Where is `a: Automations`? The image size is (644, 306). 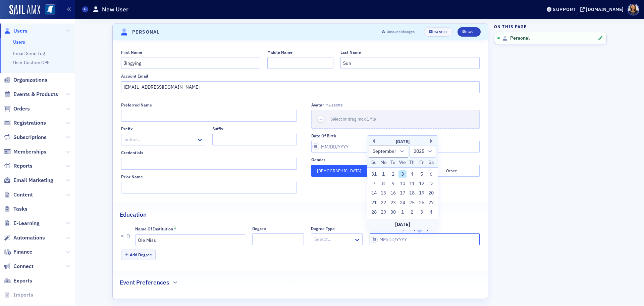
a: Automations is located at coordinates (24, 238).